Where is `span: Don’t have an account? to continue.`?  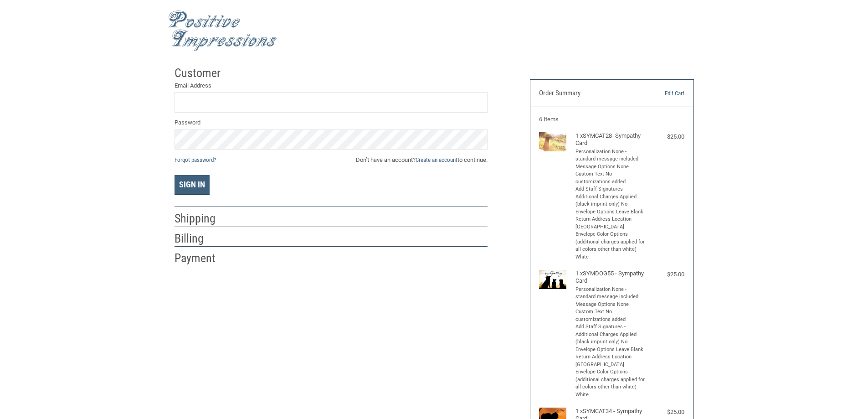
span: Don’t have an account? to continue. is located at coordinates (422, 160).